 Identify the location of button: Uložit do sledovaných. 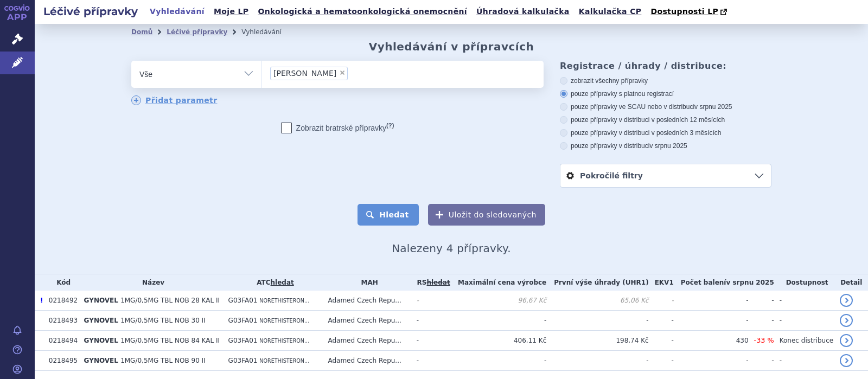
(487, 214).